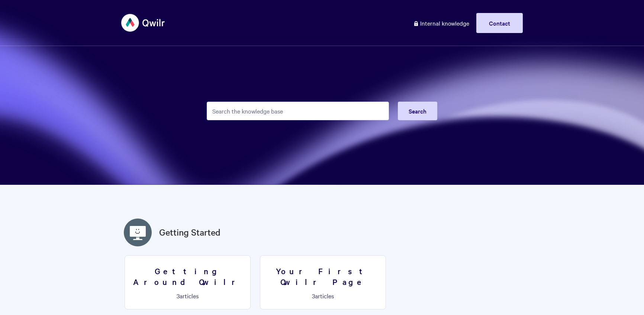 The height and width of the screenshot is (315, 644). What do you see at coordinates (442, 23) in the screenshot?
I see `a: Internal knowledge` at bounding box center [442, 23].